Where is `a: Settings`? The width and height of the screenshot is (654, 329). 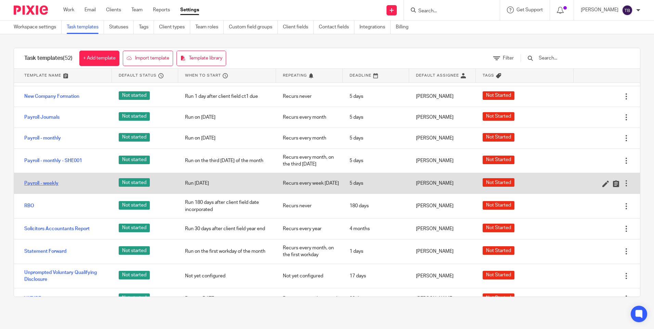
a: Settings is located at coordinates (189, 10).